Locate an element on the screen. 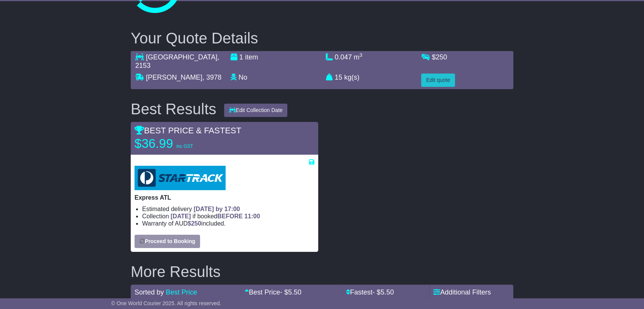 This screenshot has height=309, width=644. h2: More Results is located at coordinates (322, 272).